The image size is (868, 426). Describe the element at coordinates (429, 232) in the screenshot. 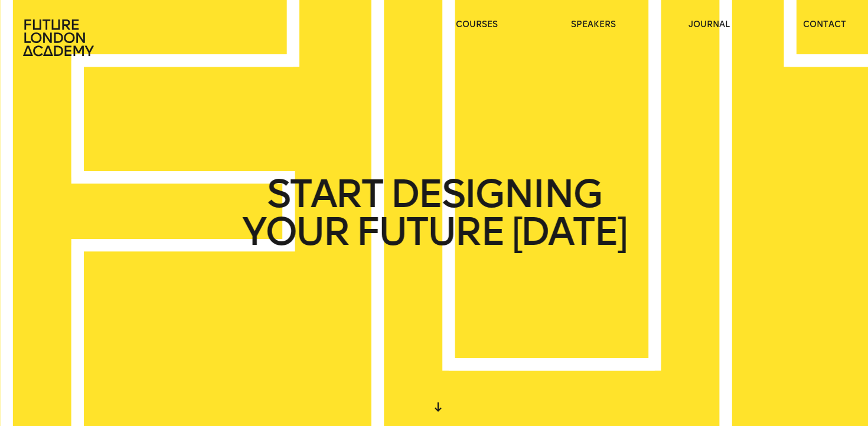

I see `span: FUTURE` at that location.